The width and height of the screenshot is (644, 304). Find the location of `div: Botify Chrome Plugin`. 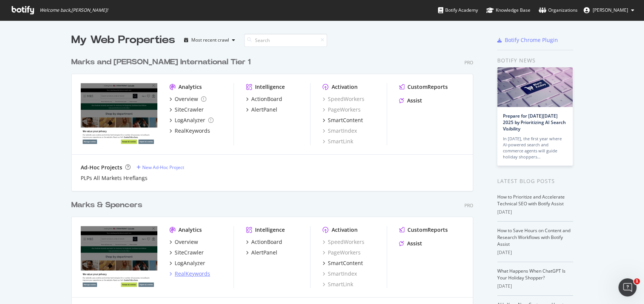

div: Botify Chrome Plugin is located at coordinates (531, 40).